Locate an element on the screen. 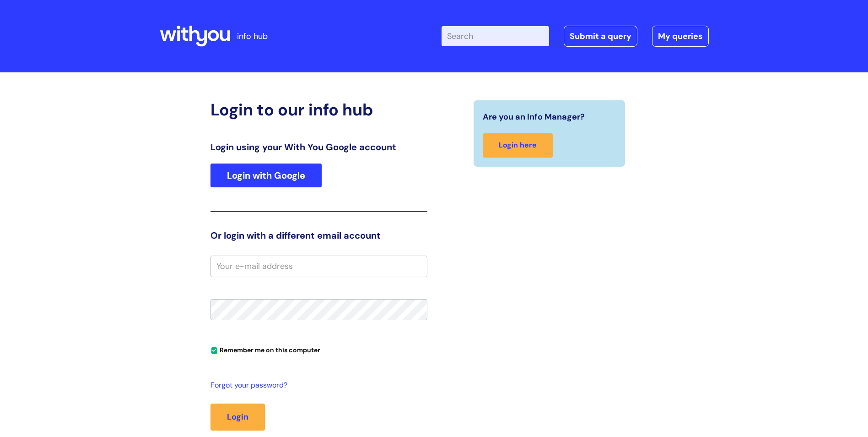  h3: Login using your With You Google account is located at coordinates (319, 147).